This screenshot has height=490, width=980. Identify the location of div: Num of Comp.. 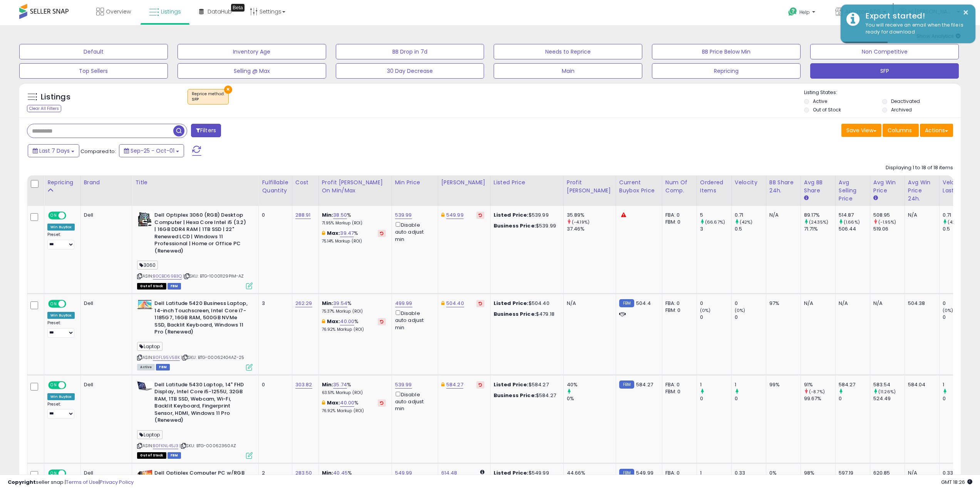
(679, 187).